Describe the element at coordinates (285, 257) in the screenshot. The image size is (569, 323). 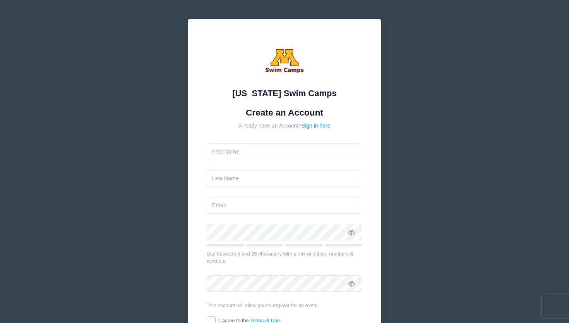
I see `div: Use between 6 and 25 characters with a mix of letters, numbers & symbols.` at that location.